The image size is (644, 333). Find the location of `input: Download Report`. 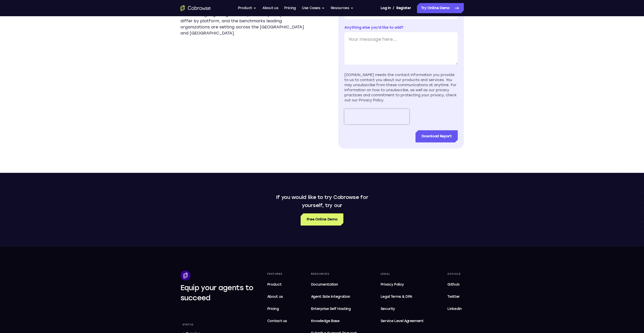

input: Download Report is located at coordinates (437, 136).